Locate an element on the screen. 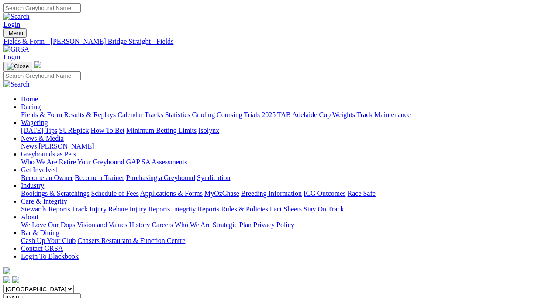 The image size is (559, 298). a: ICG Outcomes is located at coordinates (324, 193).